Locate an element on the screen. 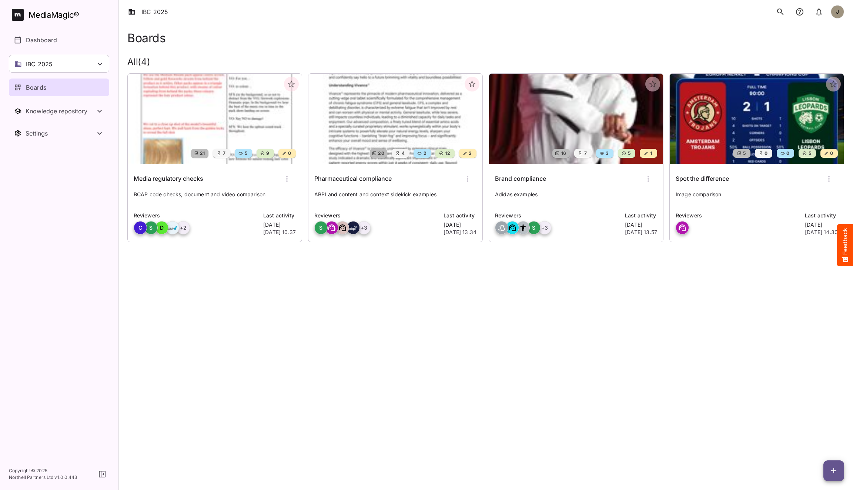 The height and width of the screenshot is (490, 853). span: 21 is located at coordinates (202, 153).